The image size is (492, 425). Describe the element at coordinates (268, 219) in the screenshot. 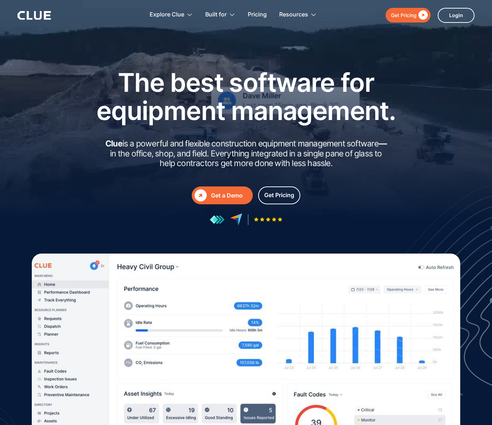

I see `img: Five-star rating icon` at that location.